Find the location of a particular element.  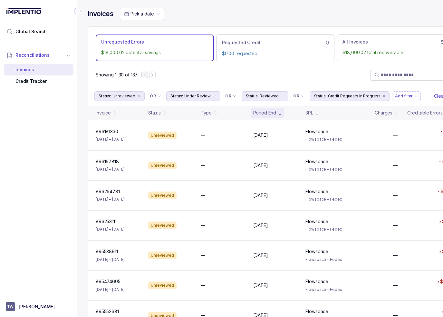

p: 896264781 is located at coordinates (108, 191).